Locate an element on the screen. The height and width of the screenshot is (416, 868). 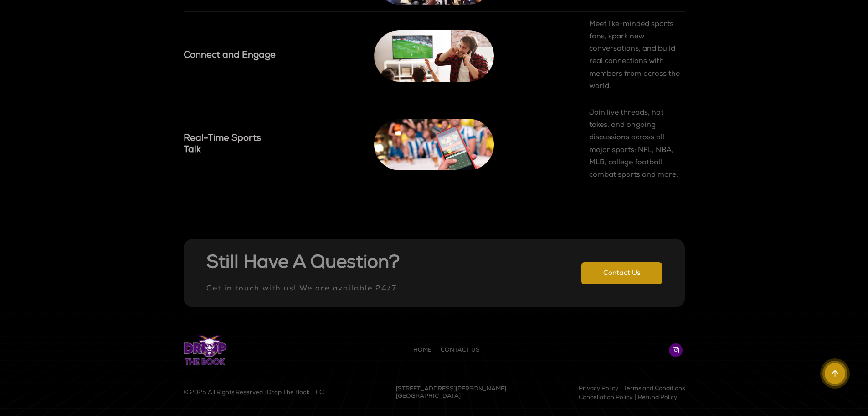
a: Cancellation Policy is located at coordinates (605, 398).